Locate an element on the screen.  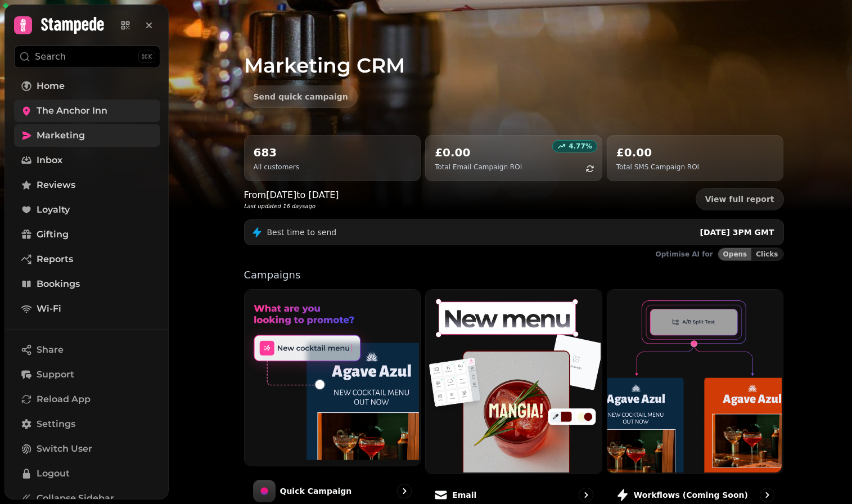
span: Reports is located at coordinates (55, 259).